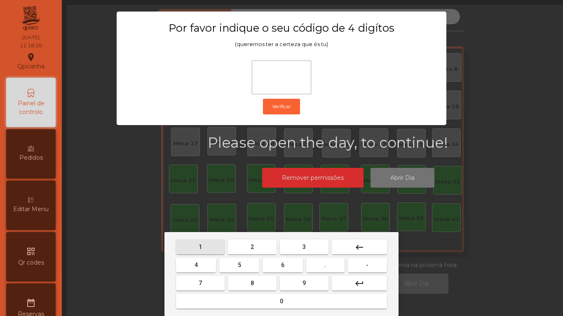 The height and width of the screenshot is (316, 563). I want to click on span: 0, so click(281, 302).